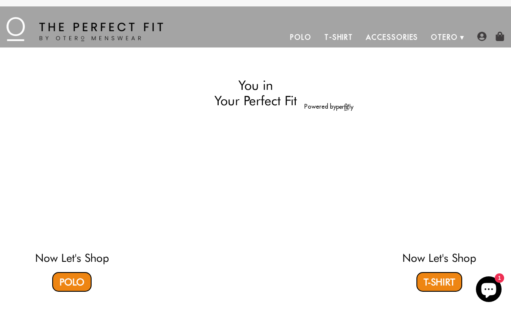  I want to click on a: Powered by, so click(329, 107).